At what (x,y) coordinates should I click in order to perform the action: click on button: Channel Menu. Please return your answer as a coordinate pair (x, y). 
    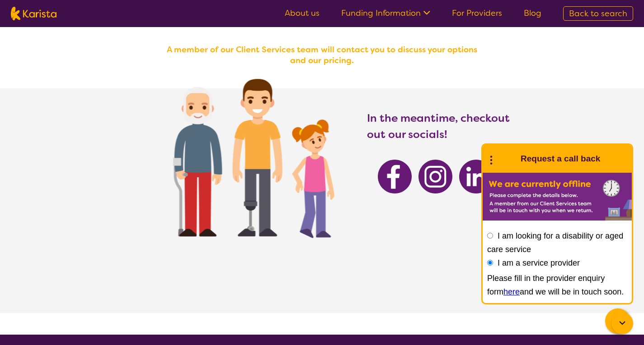
    Looking at the image, I should click on (618, 322).